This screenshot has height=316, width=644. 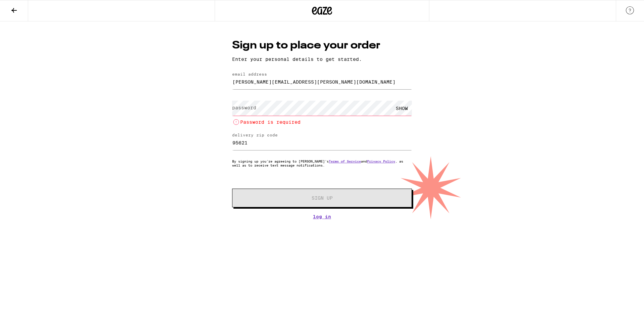 What do you see at coordinates (322, 123) in the screenshot?
I see `li: Password is required` at bounding box center [322, 123].